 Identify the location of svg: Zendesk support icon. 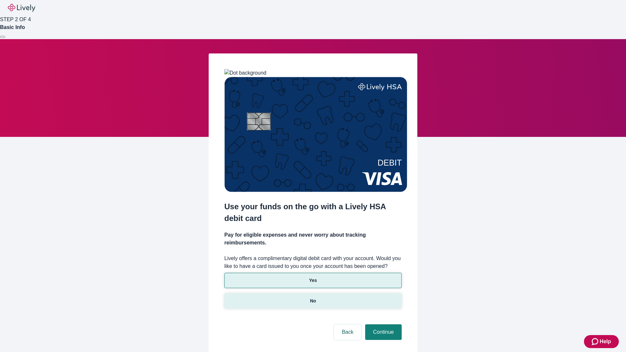
(595, 341).